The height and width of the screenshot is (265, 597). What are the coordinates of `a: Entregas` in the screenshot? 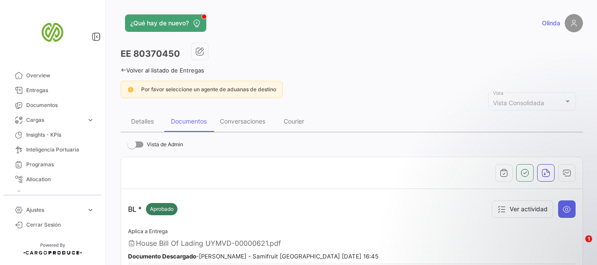 It's located at (52, 90).